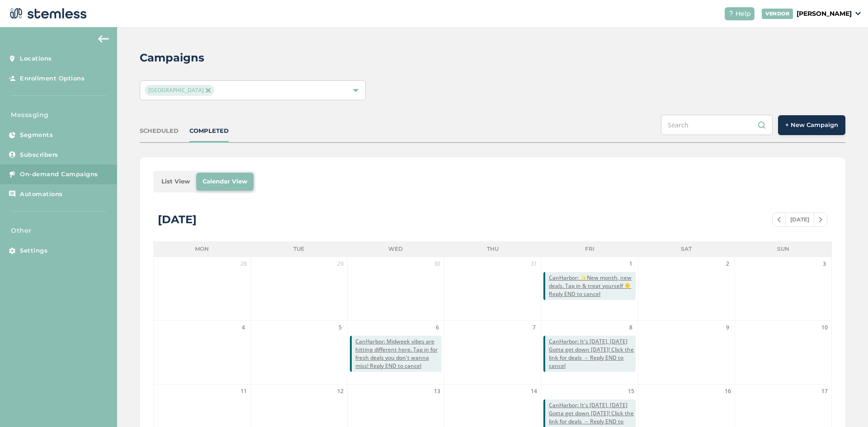  I want to click on input: Search, so click(717, 125).